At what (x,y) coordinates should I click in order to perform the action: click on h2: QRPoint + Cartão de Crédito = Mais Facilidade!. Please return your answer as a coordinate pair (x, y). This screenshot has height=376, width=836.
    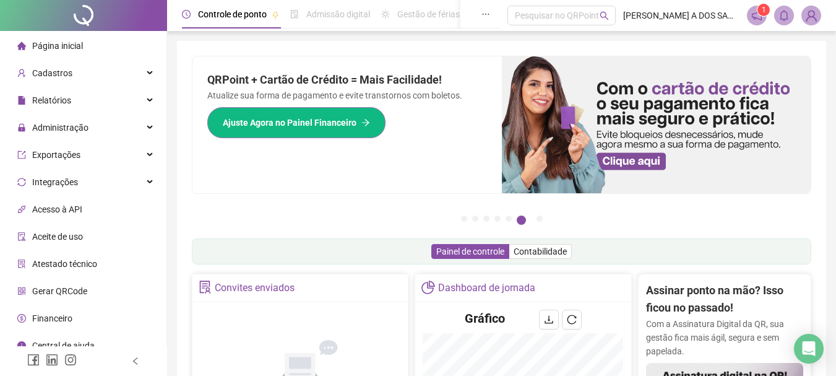
    Looking at the image, I should click on (347, 80).